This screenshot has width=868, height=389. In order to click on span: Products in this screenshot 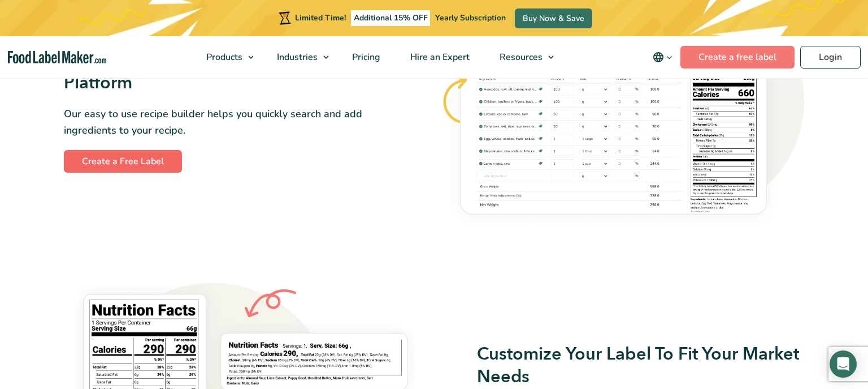, I will do `click(223, 57)`.